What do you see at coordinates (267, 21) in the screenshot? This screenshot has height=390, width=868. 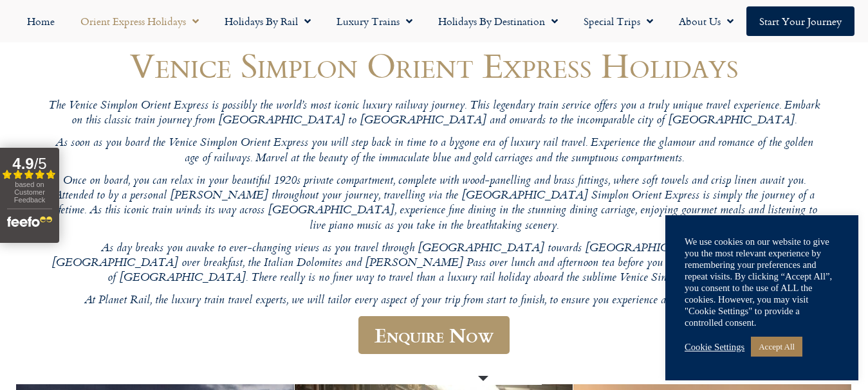 I see `a: Holidays by Rail` at bounding box center [267, 21].